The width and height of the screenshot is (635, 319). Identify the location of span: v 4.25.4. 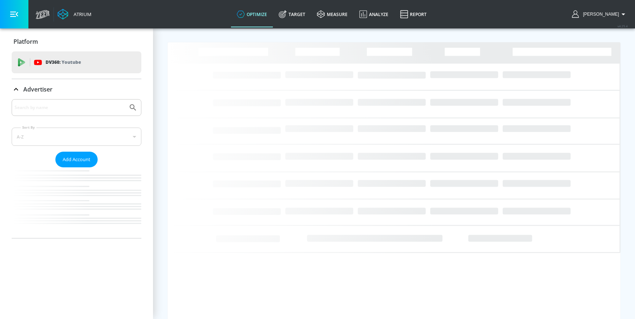
(622, 26).